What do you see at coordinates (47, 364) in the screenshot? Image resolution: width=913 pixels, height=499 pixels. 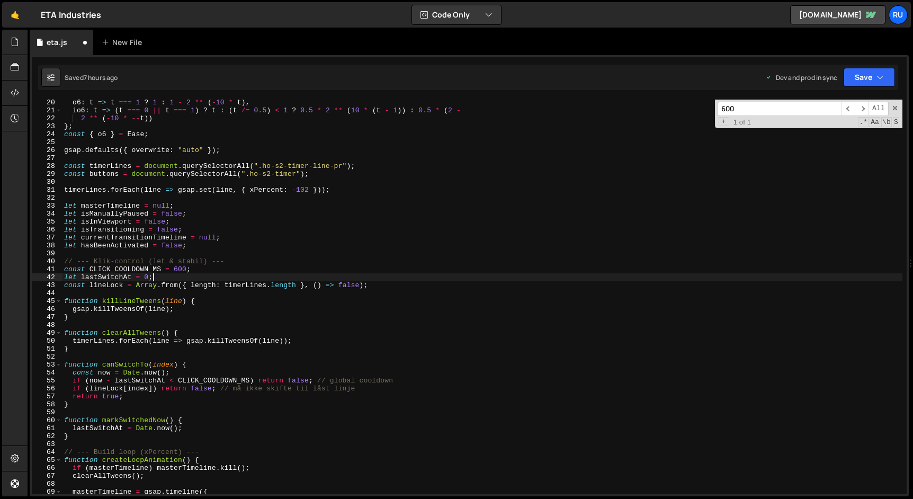 I see `div: 53` at bounding box center [47, 364].